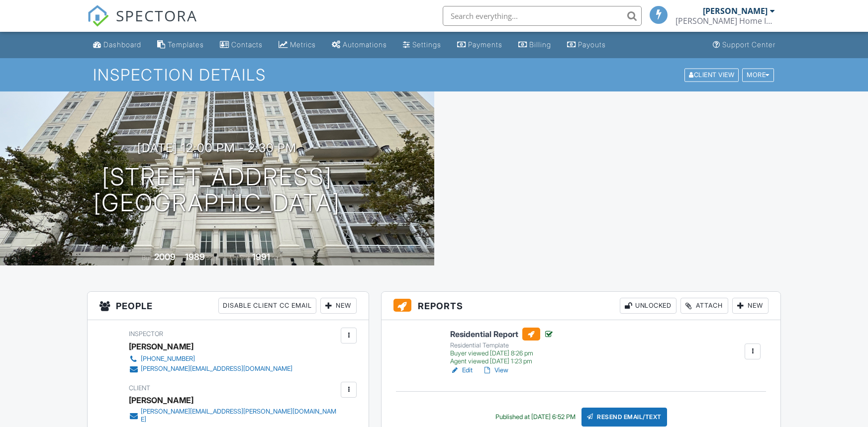 This screenshot has width=868, height=427. Describe the element at coordinates (228, 306) in the screenshot. I see `h3: People` at that location.